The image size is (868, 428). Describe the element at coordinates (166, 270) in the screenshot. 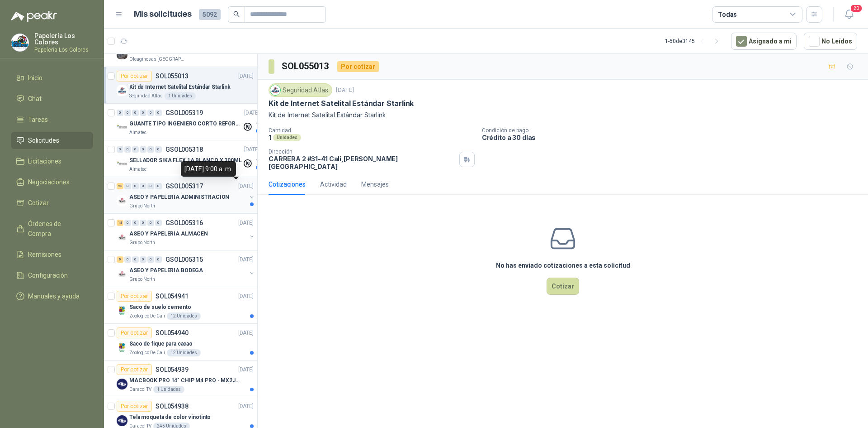

I see `p: ASEO Y PAPELERIA BODEGA` at that location.